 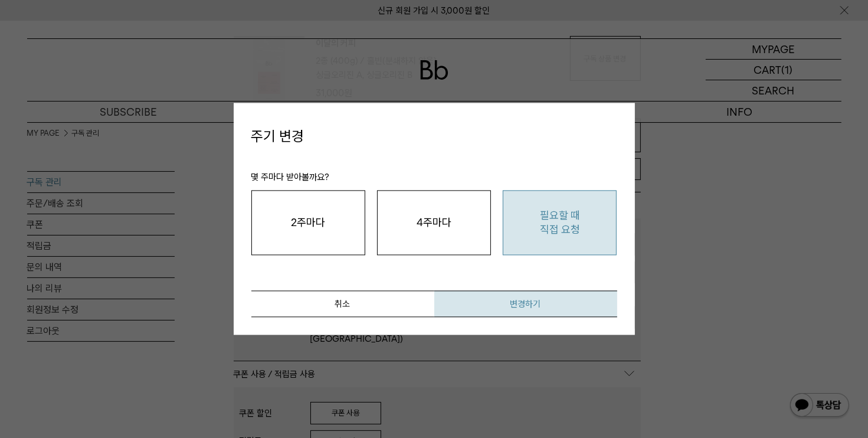 I want to click on button: 변경하기, so click(x=526, y=304).